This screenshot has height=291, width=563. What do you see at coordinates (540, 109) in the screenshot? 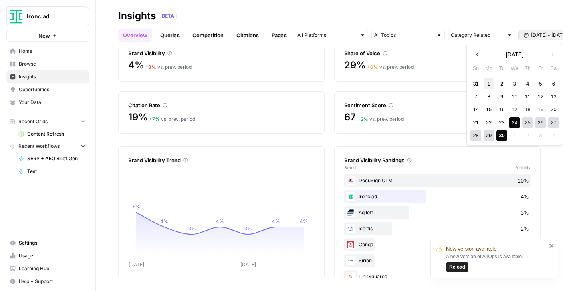
I see `div: Choose Friday, September 19th, 2025` at bounding box center [540, 109].